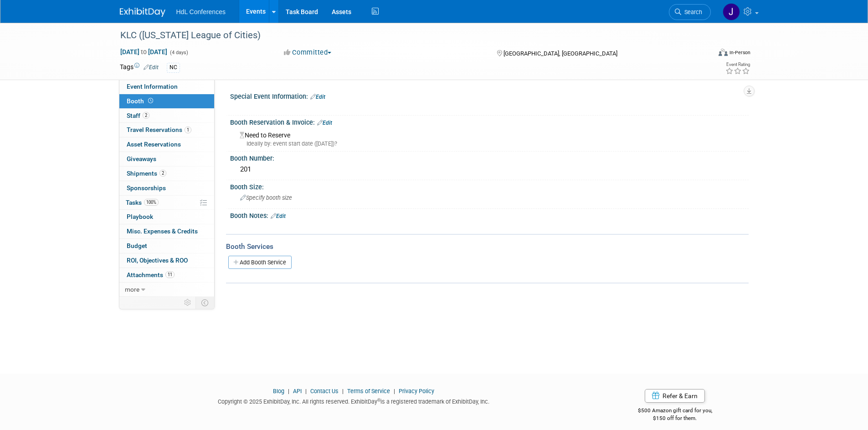 The image size is (868, 430). Describe the element at coordinates (167, 101) in the screenshot. I see `a: Booth` at that location.